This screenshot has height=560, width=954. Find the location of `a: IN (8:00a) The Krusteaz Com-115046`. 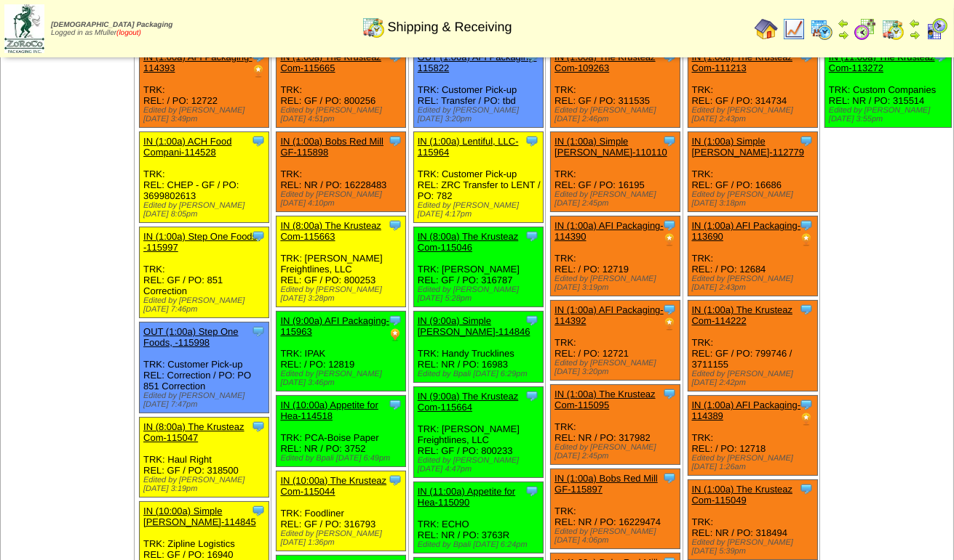

a: IN (8:00a) The Krusteaz Com-115046 is located at coordinates (468, 242).